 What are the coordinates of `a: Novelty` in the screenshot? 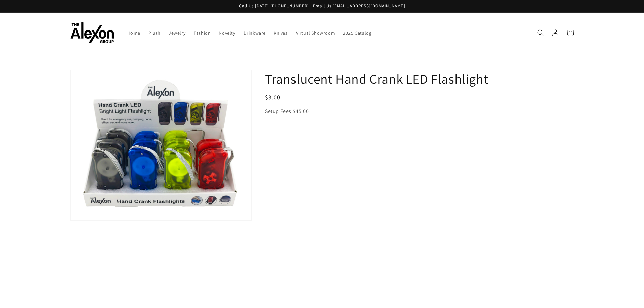 It's located at (227, 33).